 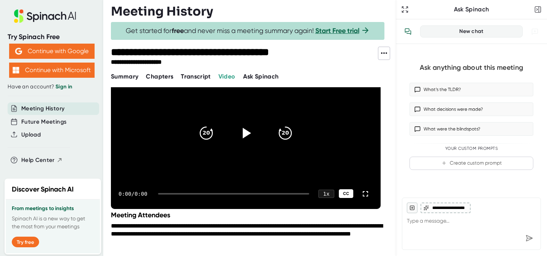 I want to click on button: Video, so click(x=227, y=77).